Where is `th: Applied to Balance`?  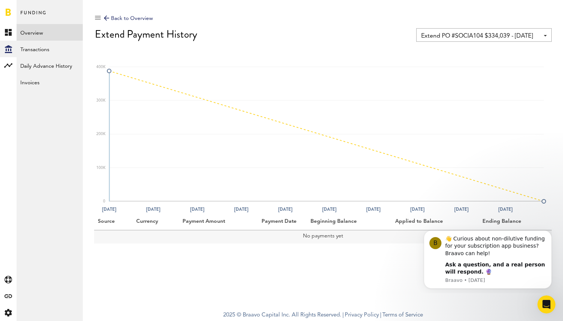
th: Applied to Balance is located at coordinates (435, 223).